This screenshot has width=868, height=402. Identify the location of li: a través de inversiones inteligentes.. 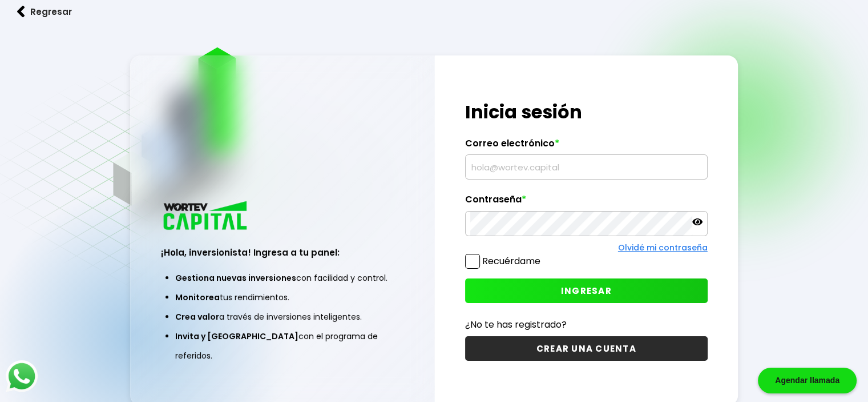
(282, 316).